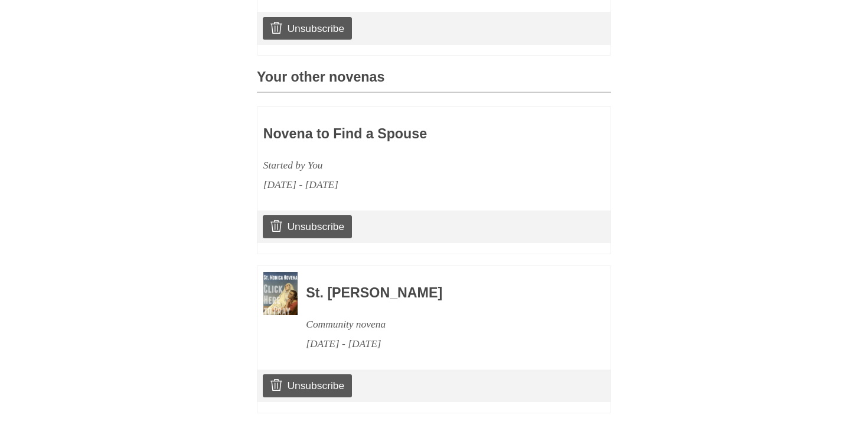  Describe the element at coordinates (281, 293) in the screenshot. I see `img: Novena image` at that location.